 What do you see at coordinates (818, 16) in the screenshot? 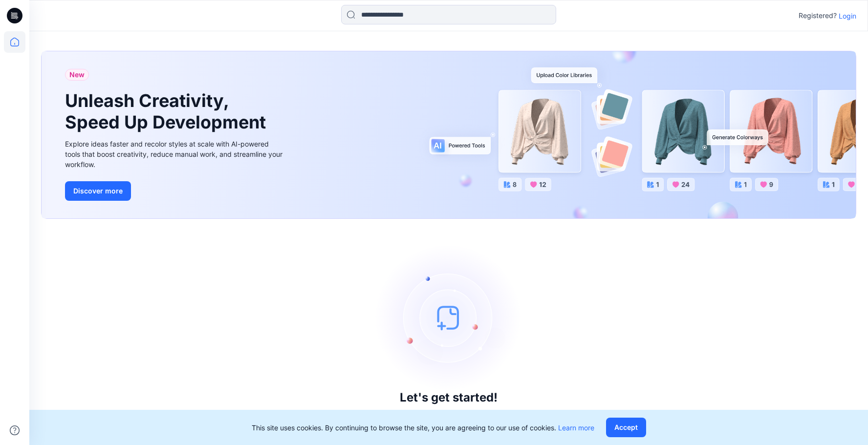
I see `p: Registered?` at bounding box center [818, 16].